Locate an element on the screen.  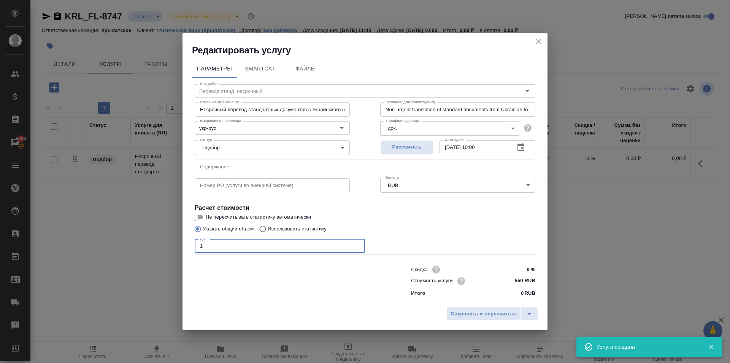
button: док. is located at coordinates (393, 128).